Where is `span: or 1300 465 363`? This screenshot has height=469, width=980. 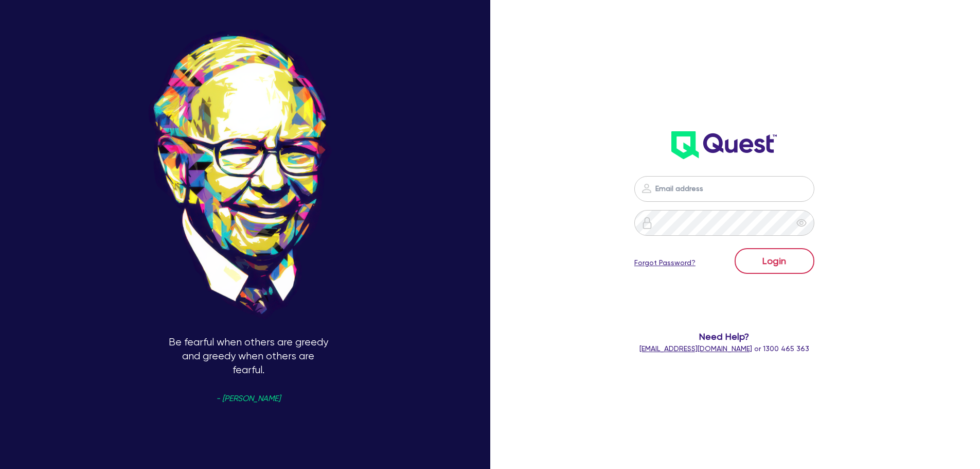
span: or 1300 465 363 is located at coordinates (724, 348).